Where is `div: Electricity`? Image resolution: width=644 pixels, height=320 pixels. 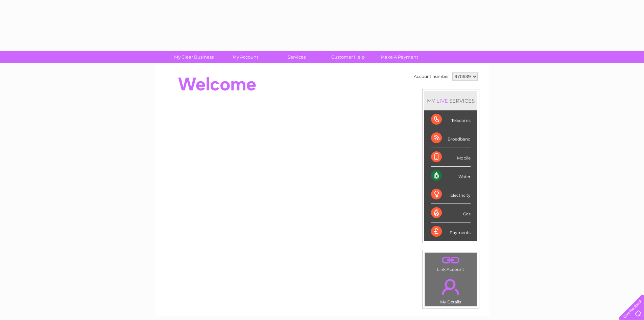
div: Electricity is located at coordinates (451, 194).